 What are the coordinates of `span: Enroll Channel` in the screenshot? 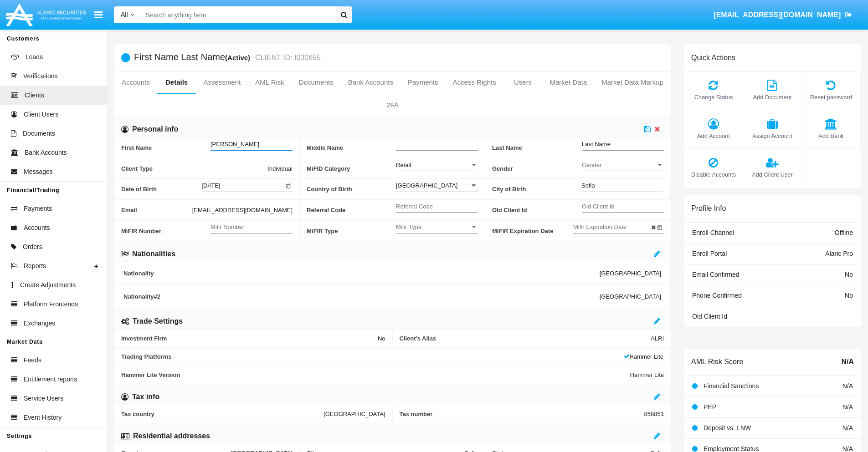 It's located at (713, 233).